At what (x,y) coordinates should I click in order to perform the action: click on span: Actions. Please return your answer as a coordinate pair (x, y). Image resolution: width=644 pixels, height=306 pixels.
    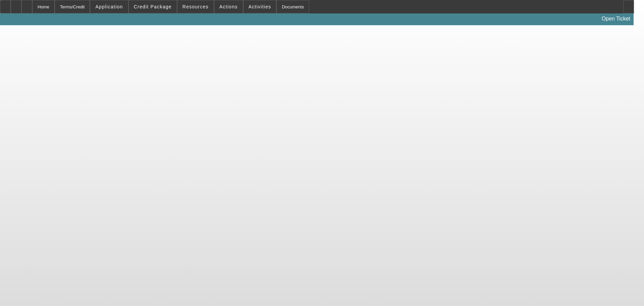
    Looking at the image, I should click on (229, 6).